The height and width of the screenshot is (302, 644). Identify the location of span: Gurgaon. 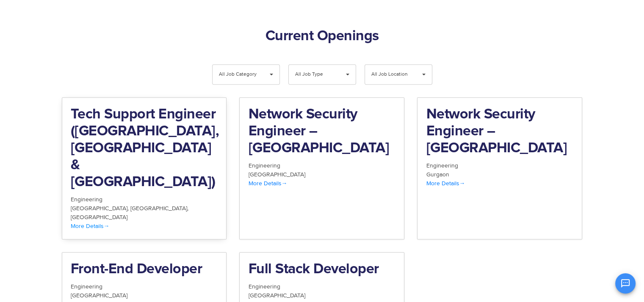
(437, 175).